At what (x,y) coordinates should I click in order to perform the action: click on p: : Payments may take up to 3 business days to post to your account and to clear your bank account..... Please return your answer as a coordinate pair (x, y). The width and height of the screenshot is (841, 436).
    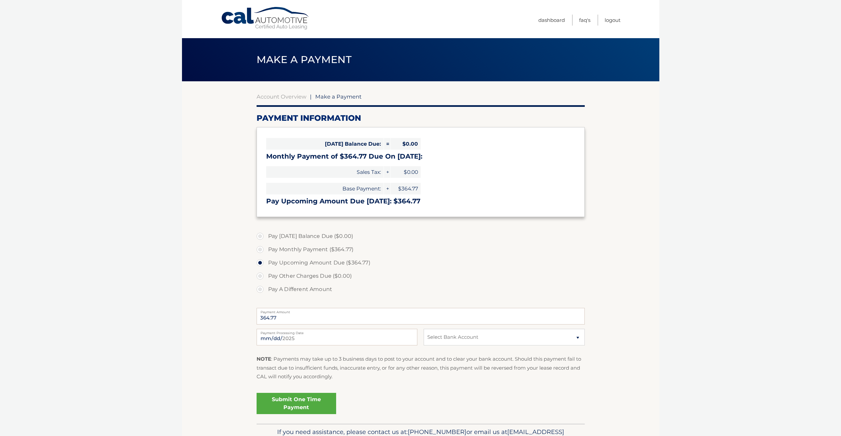
    Looking at the image, I should click on (421, 367).